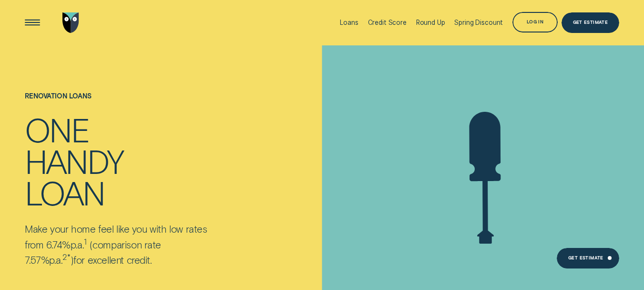 Image resolution: width=644 pixels, height=290 pixels. Describe the element at coordinates (430, 23) in the screenshot. I see `div: Round Up` at that location.